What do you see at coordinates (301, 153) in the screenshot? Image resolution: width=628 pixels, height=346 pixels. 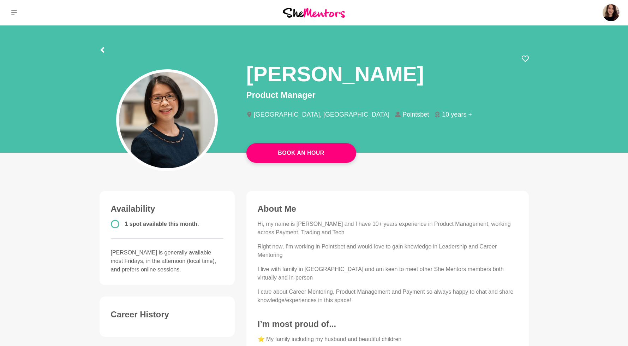 I see `a: Book An Hour` at bounding box center [301, 153].